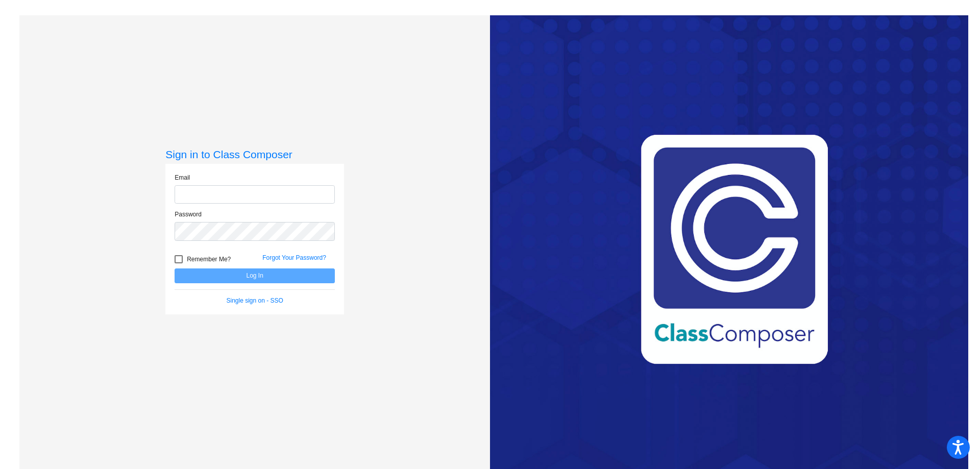 This screenshot has height=469, width=980. Describe the element at coordinates (255, 276) in the screenshot. I see `button: Log In` at that location.